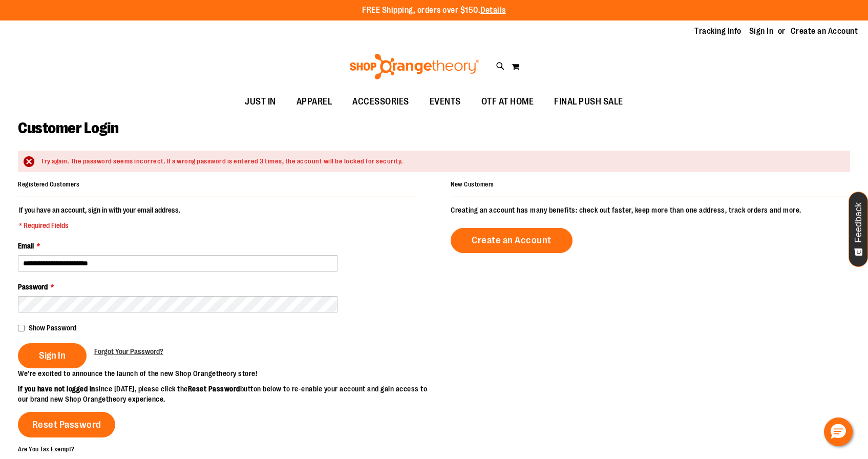  Describe the element at coordinates (57, 389) in the screenshot. I see `strong: If you have not logged in` at that location.